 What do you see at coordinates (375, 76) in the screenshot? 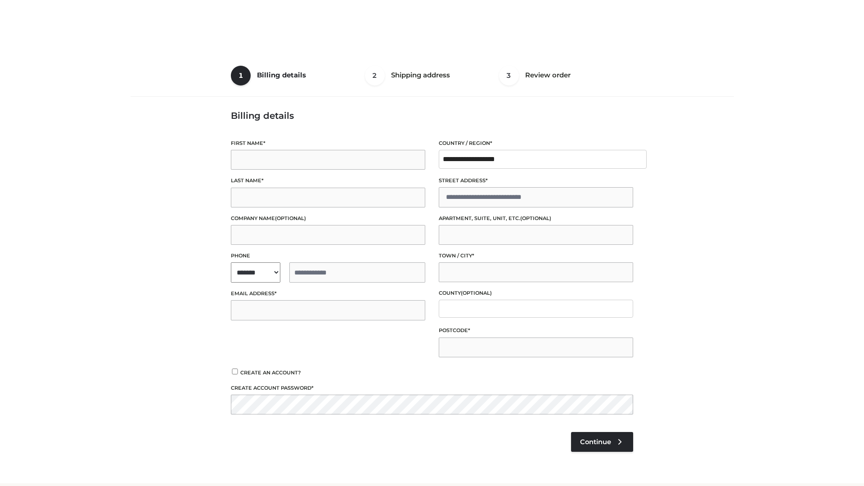
I see `span: 2` at bounding box center [375, 76].